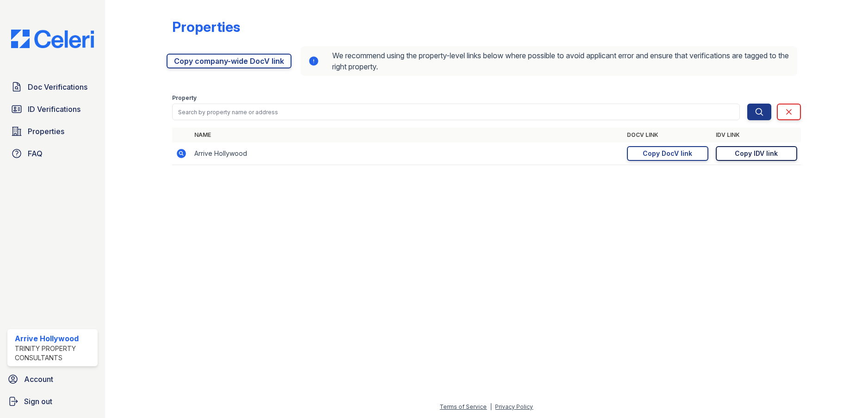  What do you see at coordinates (756, 135) in the screenshot?
I see `th: IDV Link` at bounding box center [756, 135].